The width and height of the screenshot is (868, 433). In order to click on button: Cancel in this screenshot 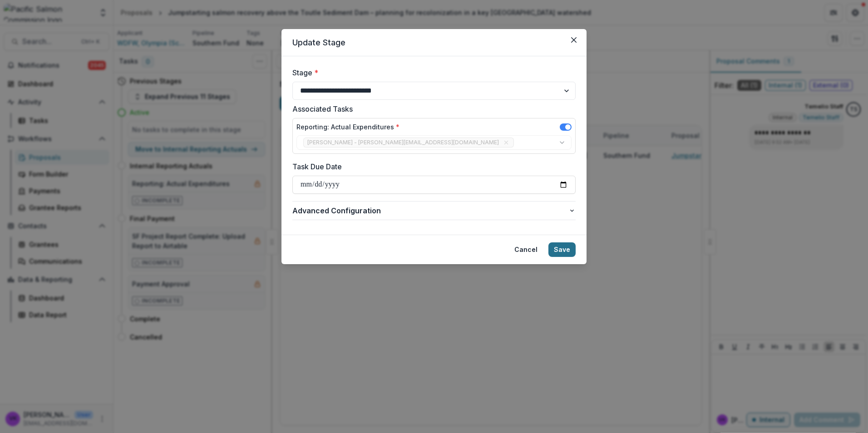, I will do `click(526, 249)`.